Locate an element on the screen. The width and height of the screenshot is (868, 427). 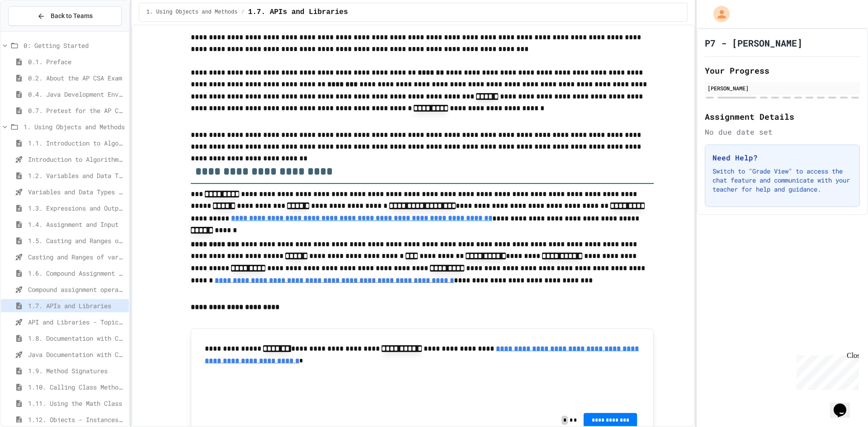
div: No due date set is located at coordinates (782, 132).